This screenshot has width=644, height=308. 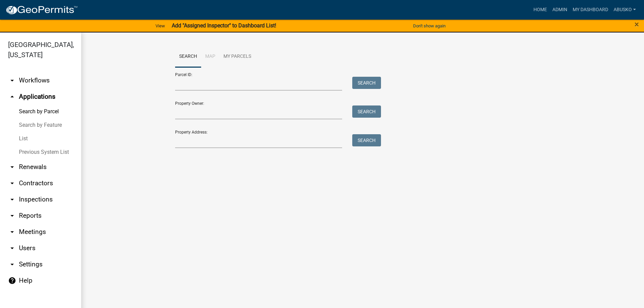 I want to click on button: Close, so click(x=637, y=24).